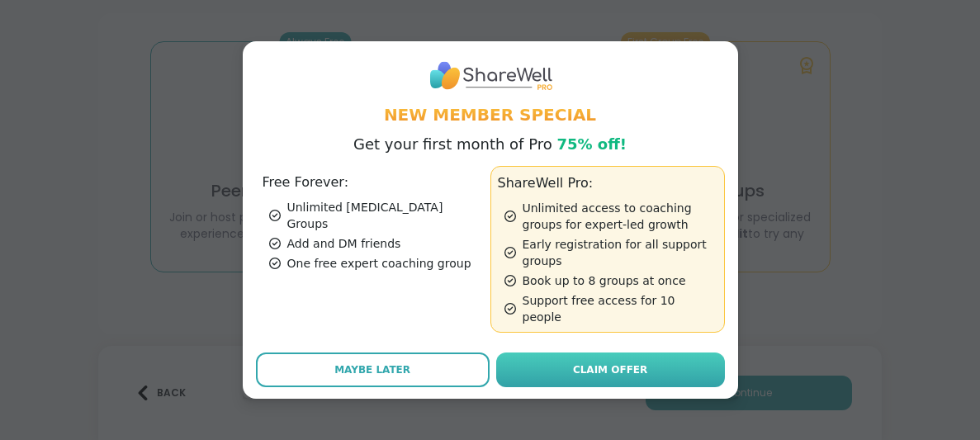  I want to click on div: Add and DM friends, so click(376, 243).